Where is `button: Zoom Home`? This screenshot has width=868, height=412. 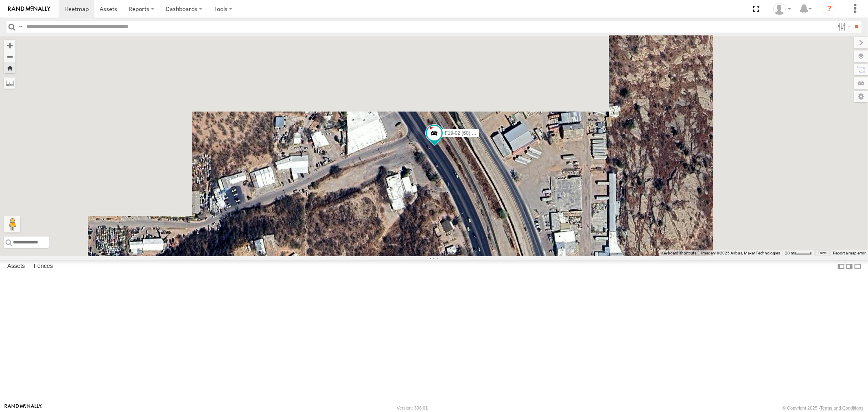
button: Zoom Home is located at coordinates (10, 68).